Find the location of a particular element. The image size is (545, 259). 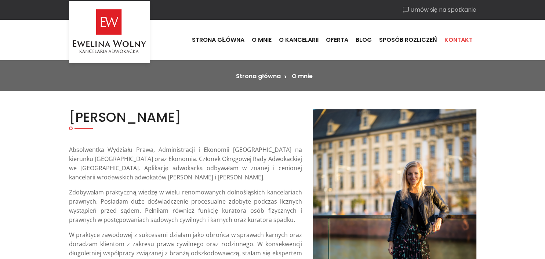

a: Umów się na spotkanie is located at coordinates (439, 10).